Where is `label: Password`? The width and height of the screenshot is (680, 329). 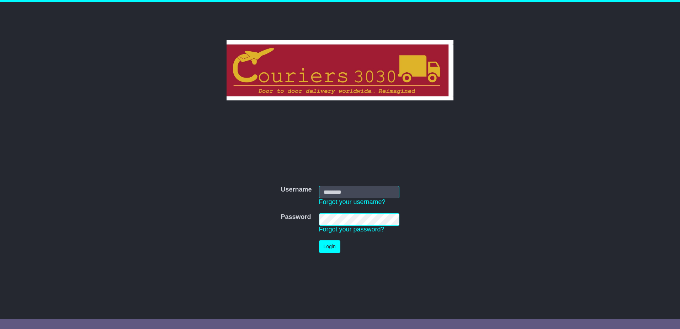 label: Password is located at coordinates (295, 217).